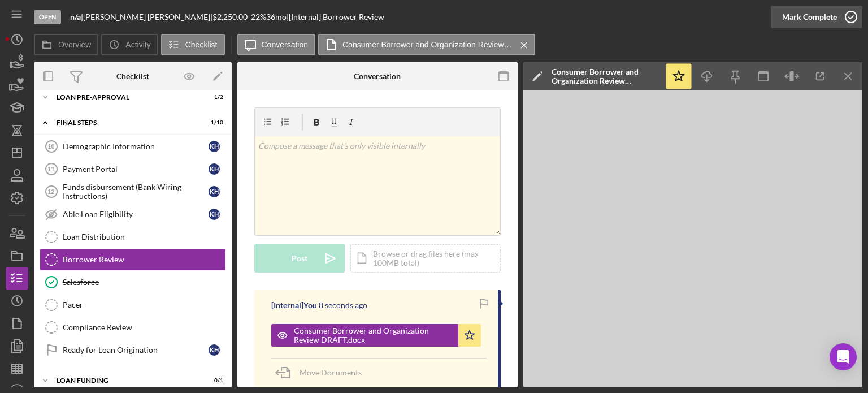  I want to click on span: Move Documents, so click(330, 372).